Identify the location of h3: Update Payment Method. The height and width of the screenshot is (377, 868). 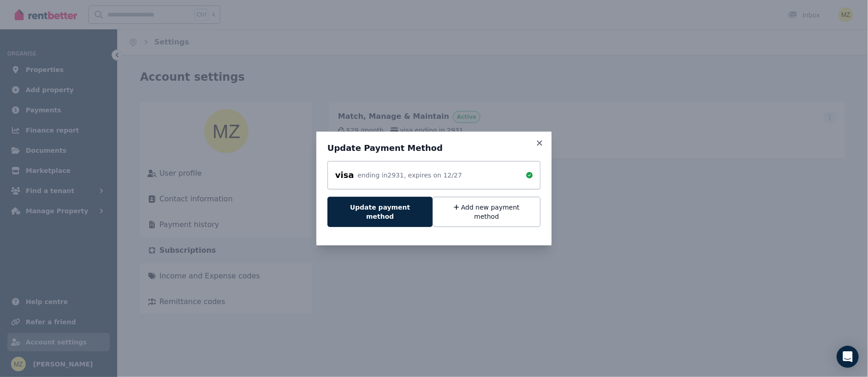
(434, 148).